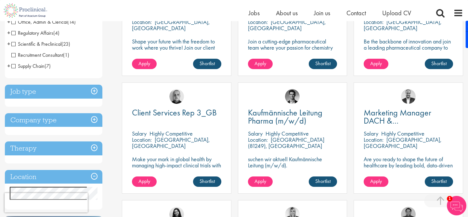 Image resolution: width=468 pixels, height=217 pixels. What do you see at coordinates (286, 13) in the screenshot?
I see `span: About us` at bounding box center [286, 13].